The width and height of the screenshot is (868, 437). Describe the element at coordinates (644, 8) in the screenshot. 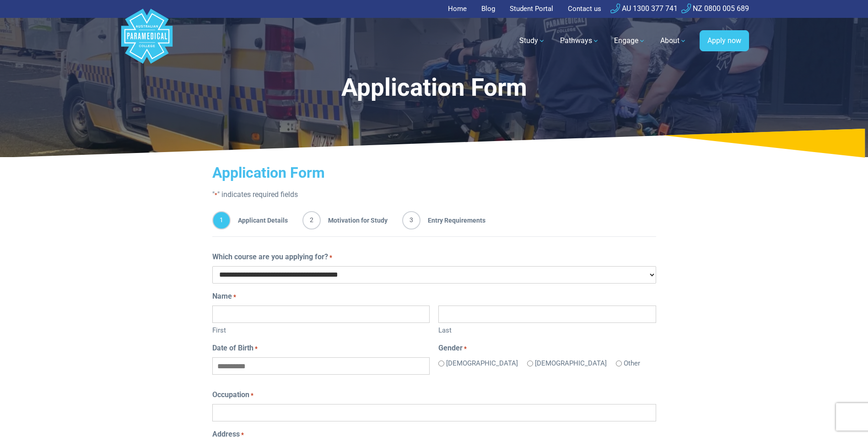

I see `a: AU 1300 377 741` at that location.